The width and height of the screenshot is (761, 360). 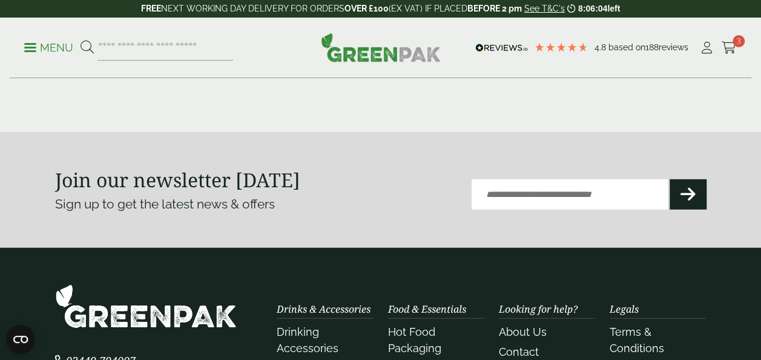 What do you see at coordinates (674, 47) in the screenshot?
I see `span: reviews` at bounding box center [674, 47].